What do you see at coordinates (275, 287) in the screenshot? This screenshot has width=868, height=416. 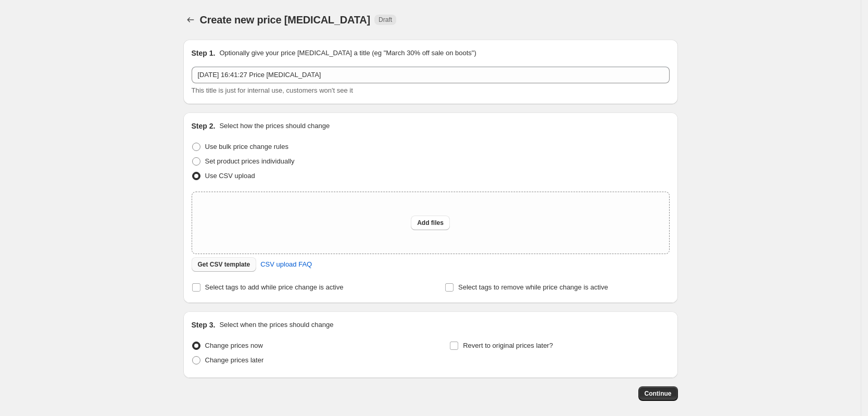 I see `span: Select tags to add while price change is active` at bounding box center [275, 287].